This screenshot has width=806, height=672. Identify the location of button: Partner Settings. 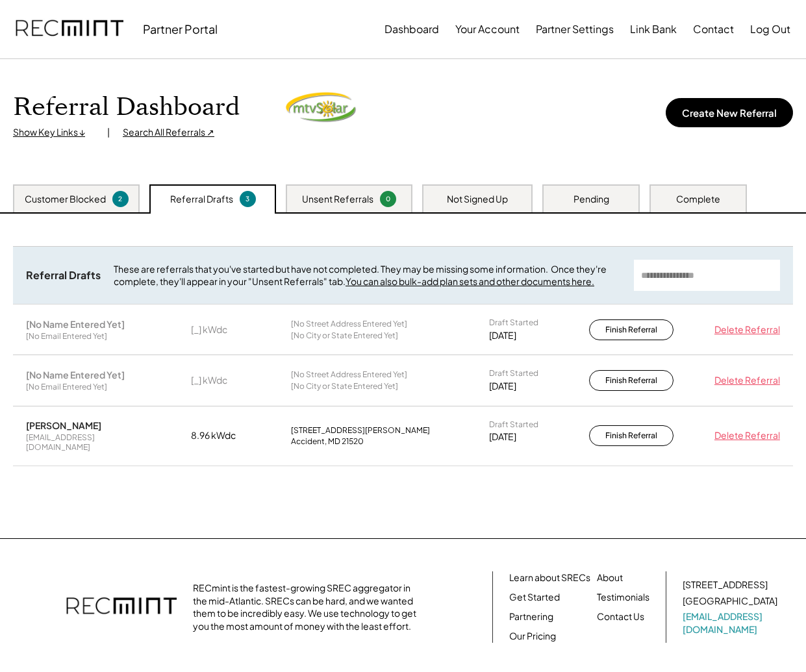
(575, 29).